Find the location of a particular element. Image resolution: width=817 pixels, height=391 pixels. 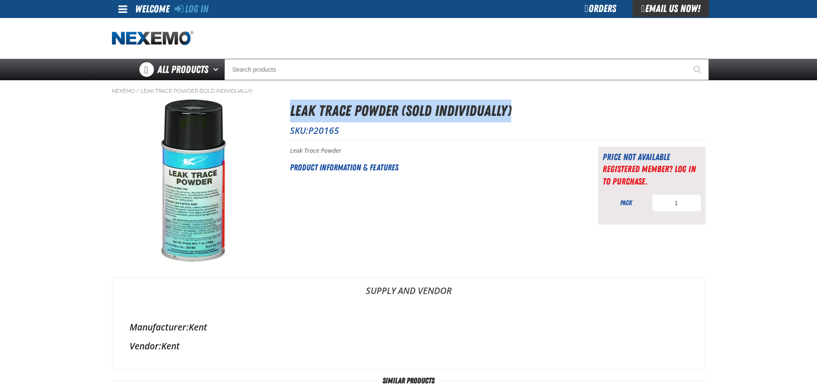

input: Search is located at coordinates (466, 69).